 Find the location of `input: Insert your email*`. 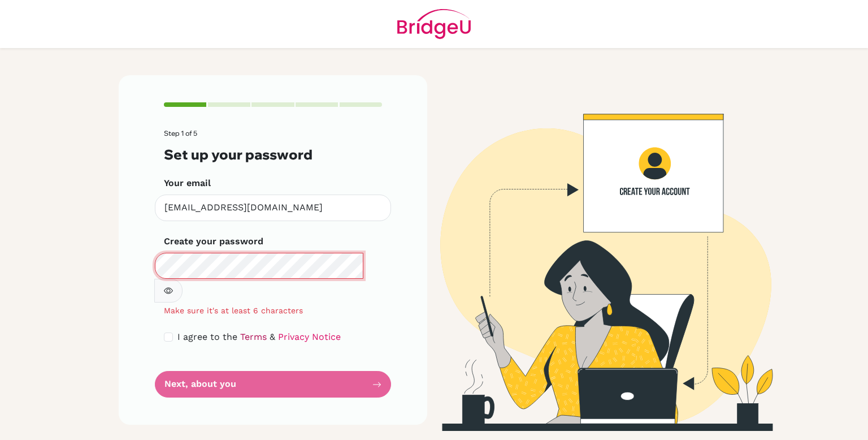

input: Insert your email* is located at coordinates (273, 208).